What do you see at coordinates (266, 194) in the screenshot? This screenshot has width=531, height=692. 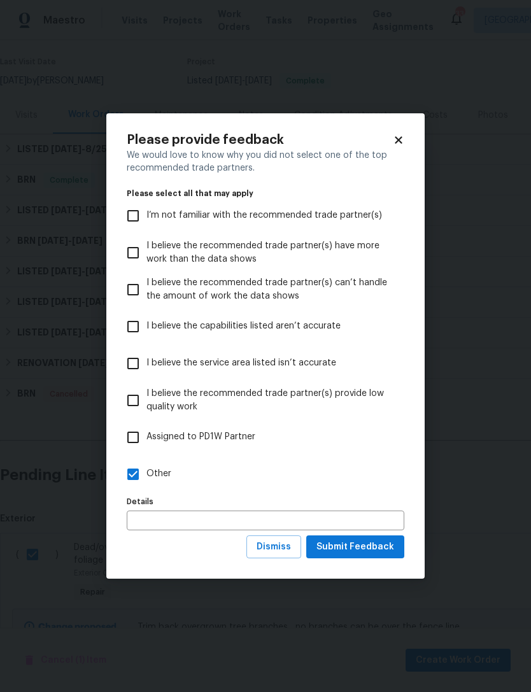 I see `legend: Please select all that may apply` at bounding box center [266, 194].